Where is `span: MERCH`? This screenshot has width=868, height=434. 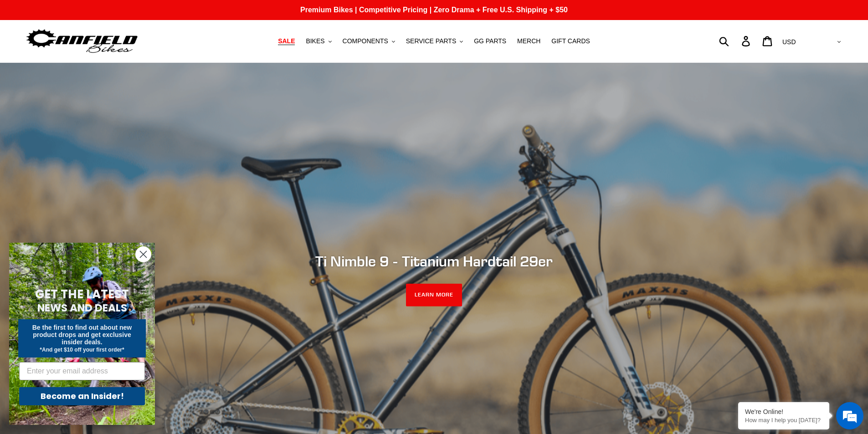 span: MERCH is located at coordinates (529, 41).